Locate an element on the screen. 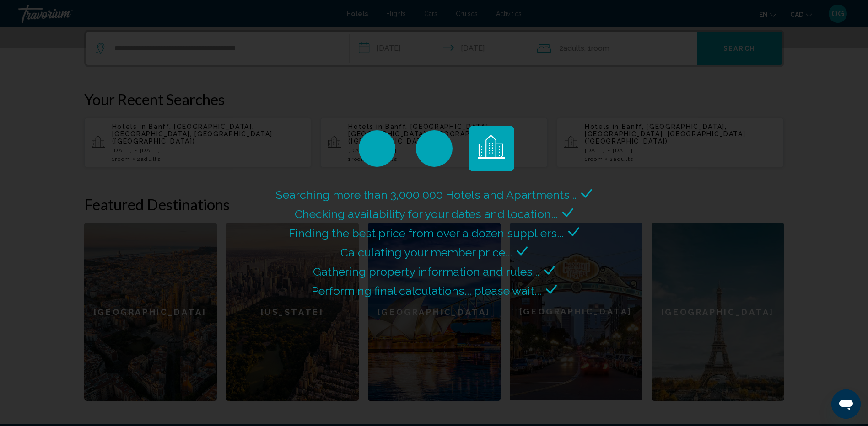  span: Checking availability for your dates and location... is located at coordinates (426, 214).